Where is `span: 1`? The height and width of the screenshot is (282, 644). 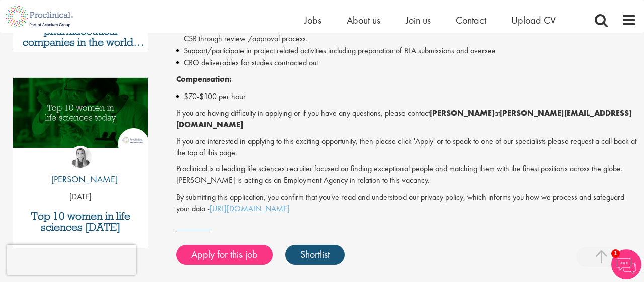 span: 1 is located at coordinates (616, 253).